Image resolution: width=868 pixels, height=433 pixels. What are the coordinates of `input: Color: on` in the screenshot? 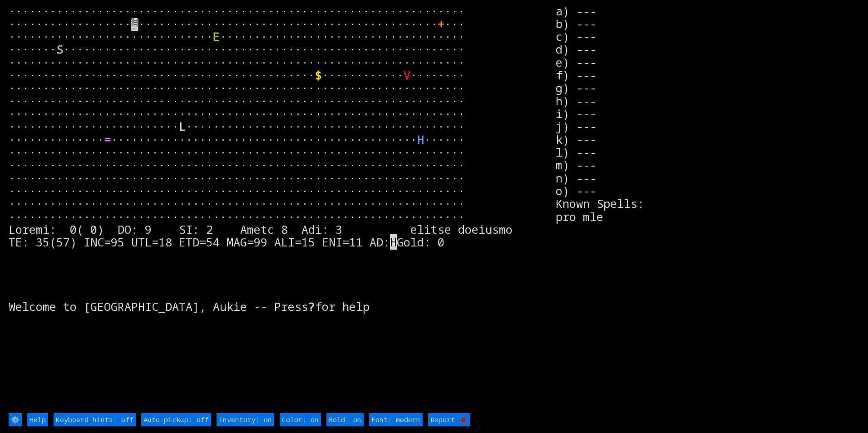 It's located at (300, 420).